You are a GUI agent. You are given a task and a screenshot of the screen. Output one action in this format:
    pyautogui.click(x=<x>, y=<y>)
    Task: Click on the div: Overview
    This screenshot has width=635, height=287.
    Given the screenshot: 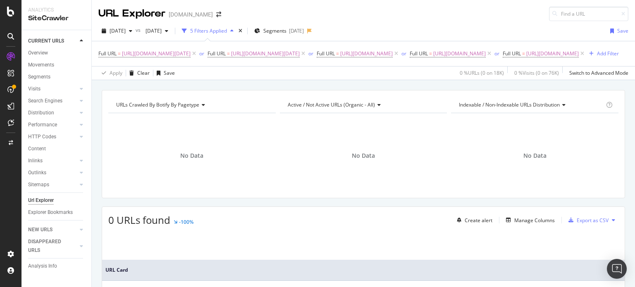 What is the action you would take?
    pyautogui.click(x=38, y=53)
    